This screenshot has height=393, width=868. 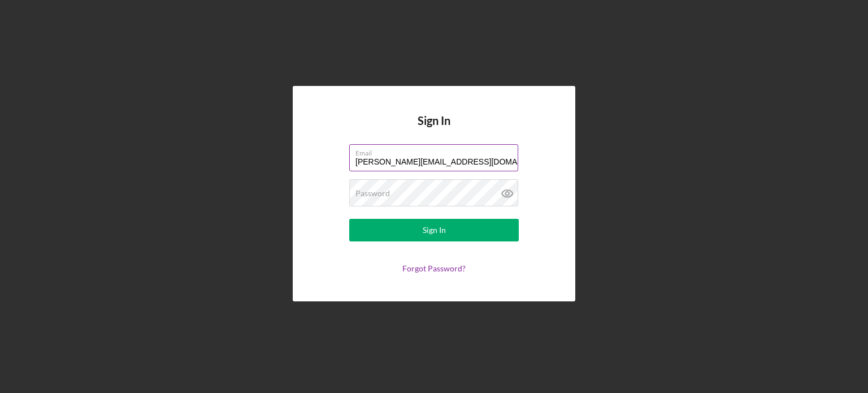 I want to click on button: Sign In, so click(x=434, y=231).